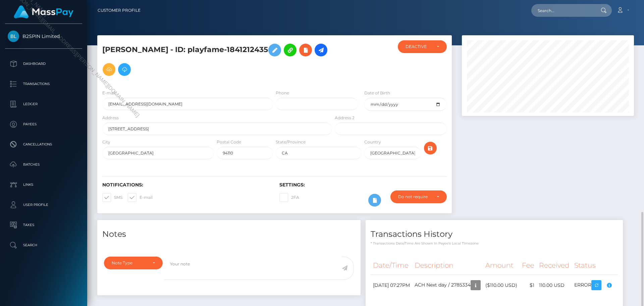  Describe the element at coordinates (44, 185) in the screenshot. I see `a: Links` at that location.